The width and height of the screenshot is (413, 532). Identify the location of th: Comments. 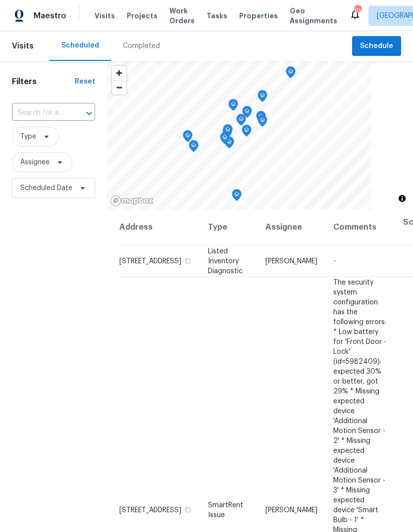
(360, 228).